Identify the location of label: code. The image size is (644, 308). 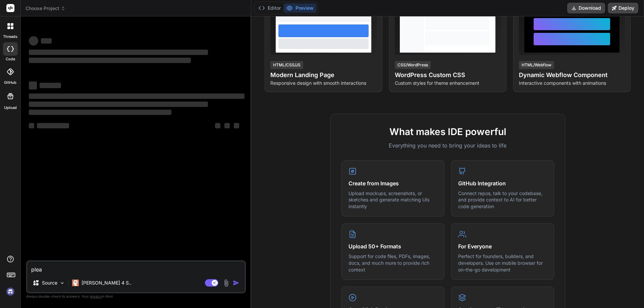
(11, 59).